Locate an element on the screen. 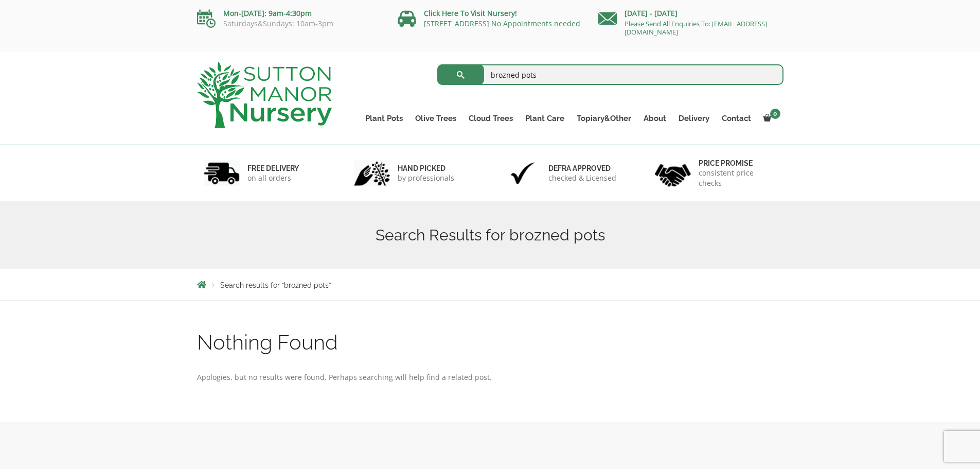  span: 0 is located at coordinates (775, 114).